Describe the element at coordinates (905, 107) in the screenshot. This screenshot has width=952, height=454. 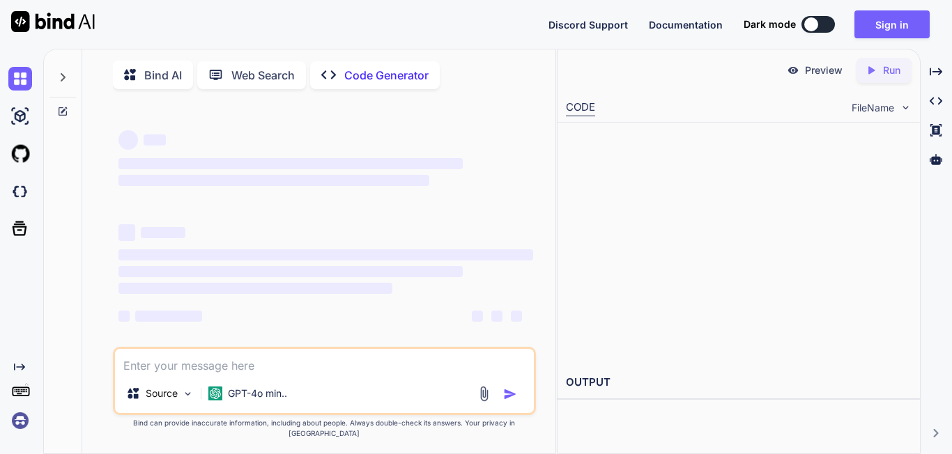
I see `img: chevron down` at that location.